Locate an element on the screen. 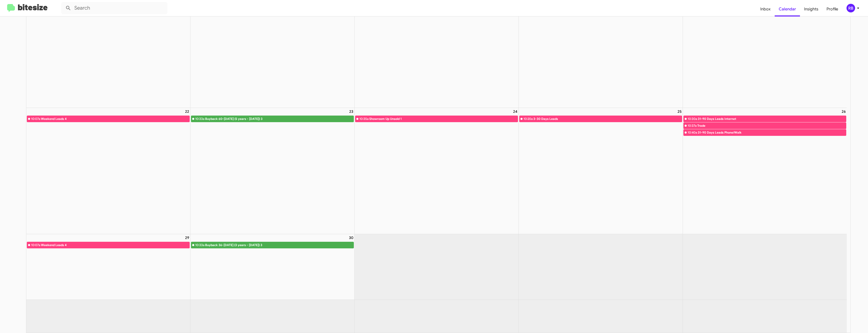 This screenshot has width=868, height=333. td: September 22, 2025 is located at coordinates (108, 170).